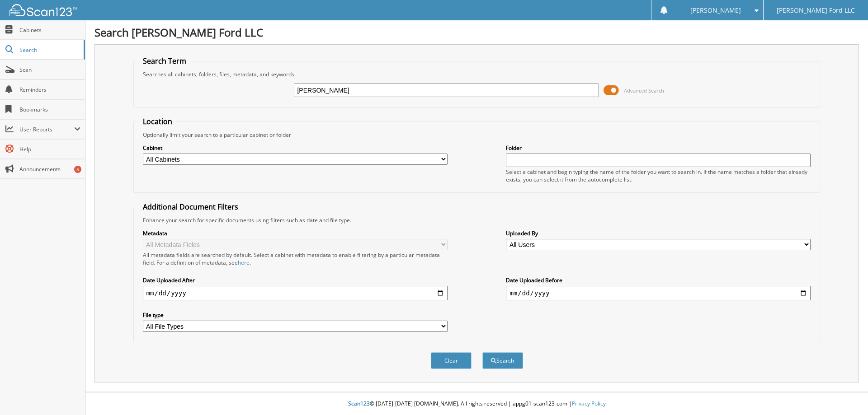 The width and height of the screenshot is (868, 415). What do you see at coordinates (50, 89) in the screenshot?
I see `span: Reminders` at bounding box center [50, 89].